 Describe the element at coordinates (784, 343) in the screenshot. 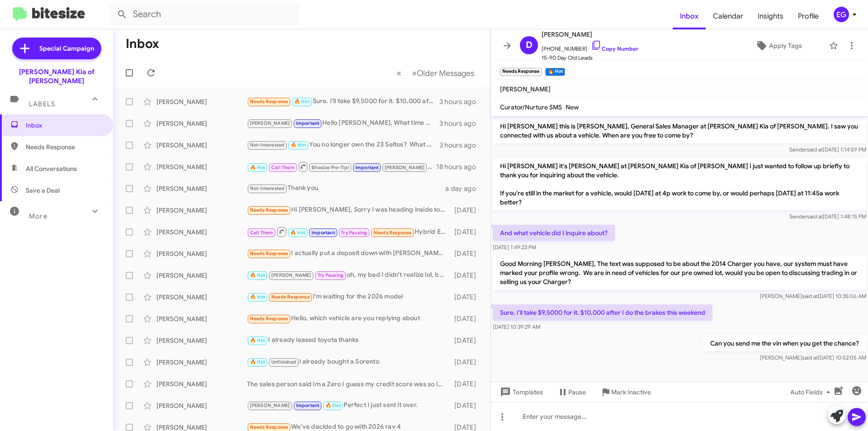

I see `p: Can you send me the vin when you get the chance?` at that location.